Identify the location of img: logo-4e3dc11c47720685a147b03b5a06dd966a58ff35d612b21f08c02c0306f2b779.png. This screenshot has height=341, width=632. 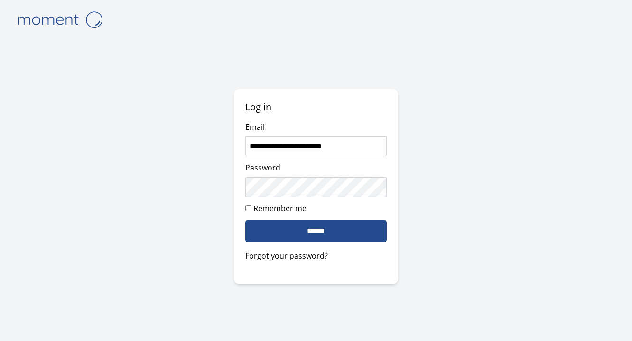
(60, 19).